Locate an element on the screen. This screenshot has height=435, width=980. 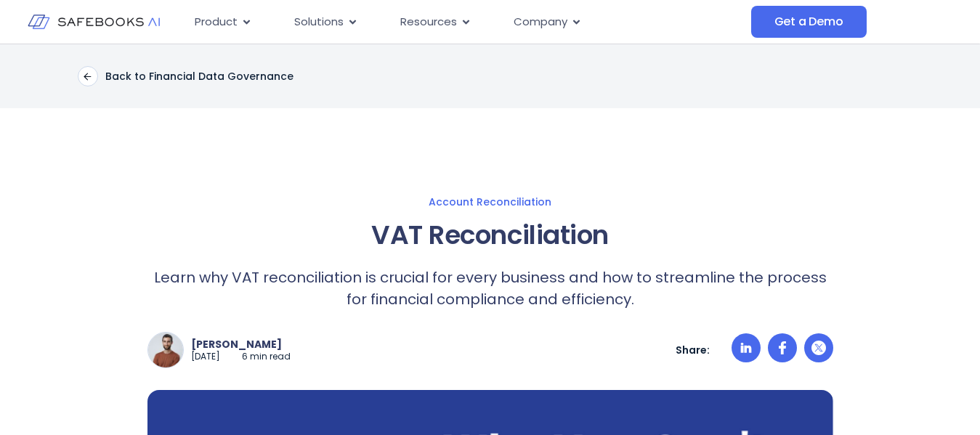
p: Back to Financial Data Governance is located at coordinates (199, 76).